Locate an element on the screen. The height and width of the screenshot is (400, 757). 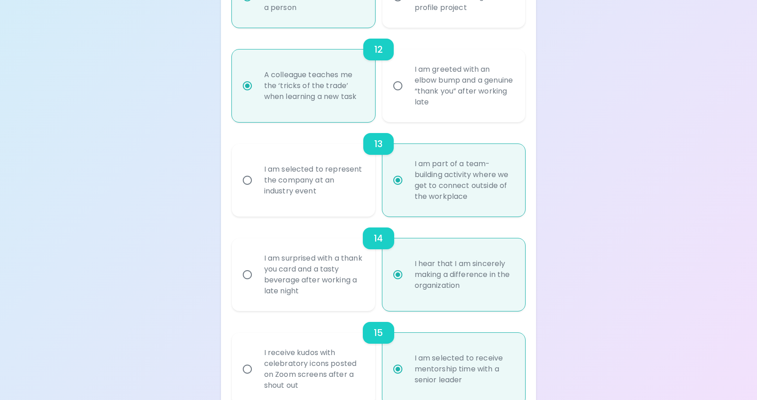
div: I hear that I am sincerely making a difference in the organization is located at coordinates (464, 275).